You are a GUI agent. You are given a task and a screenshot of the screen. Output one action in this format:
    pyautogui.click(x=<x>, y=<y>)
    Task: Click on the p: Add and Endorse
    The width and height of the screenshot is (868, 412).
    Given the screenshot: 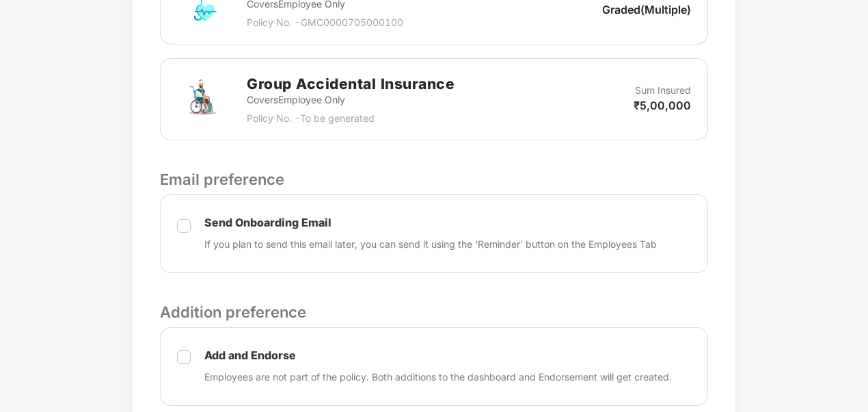 What is the action you would take?
    pyautogui.click(x=438, y=355)
    